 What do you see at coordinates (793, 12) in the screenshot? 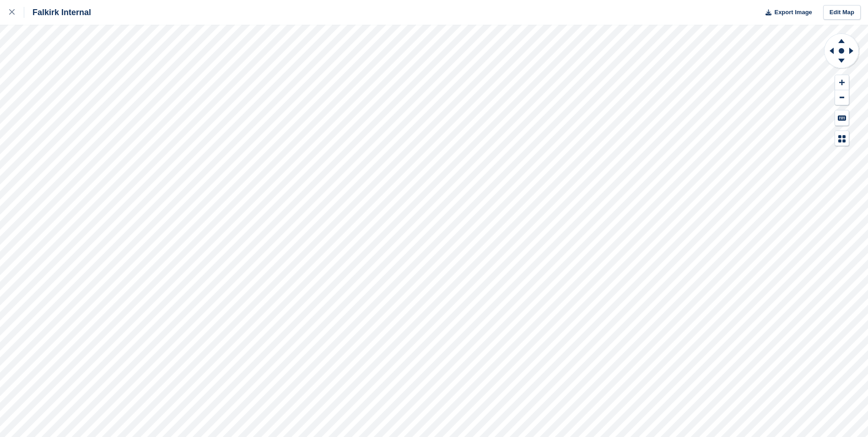
I see `span: Export Image` at bounding box center [793, 12].